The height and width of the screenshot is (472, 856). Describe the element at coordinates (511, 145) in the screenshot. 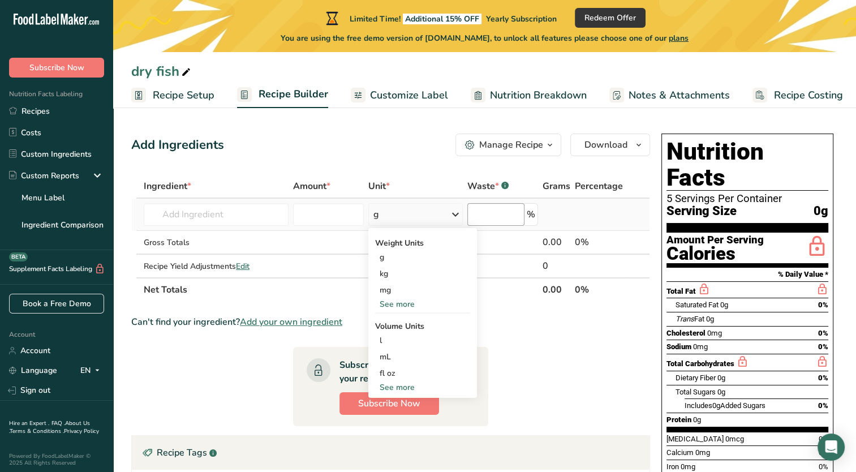

I see `div: Manage Recipe` at that location.